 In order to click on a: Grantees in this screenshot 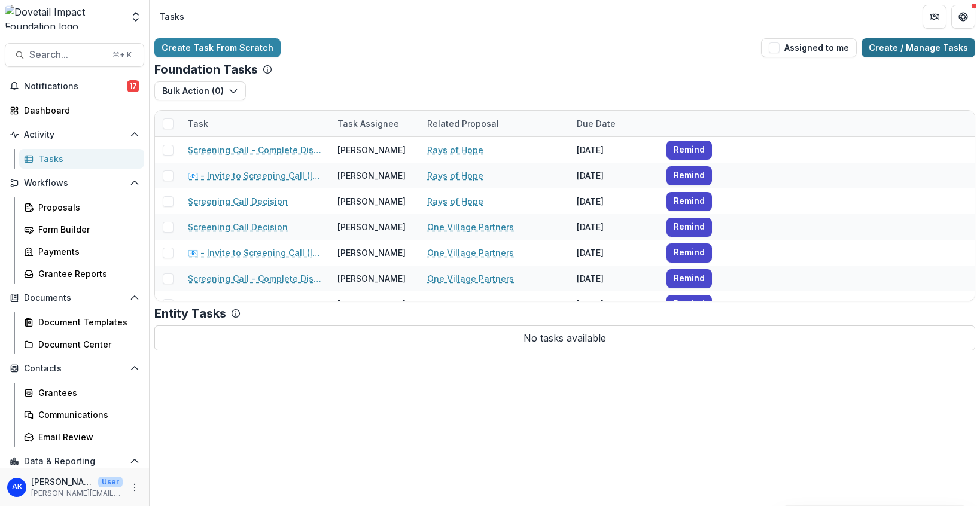, I will do `click(82, 392)`.